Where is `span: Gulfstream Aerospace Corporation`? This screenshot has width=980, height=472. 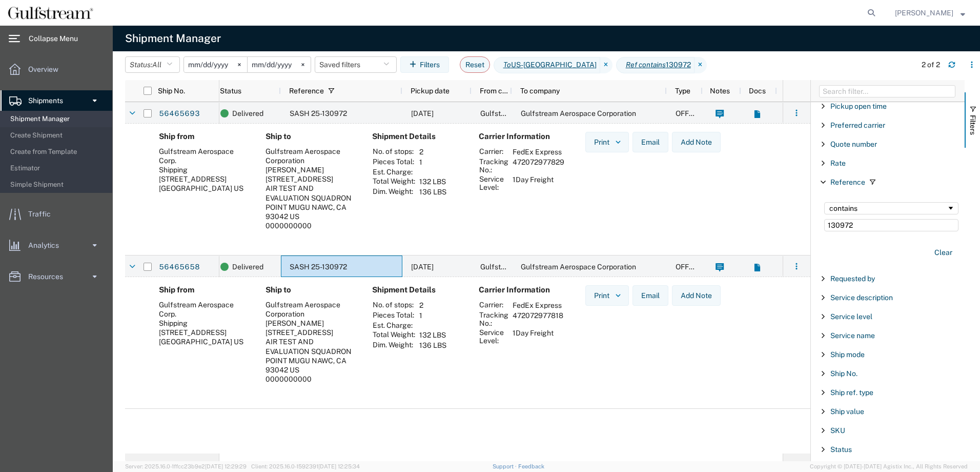 span: Gulfstream Aerospace Corporation is located at coordinates (578, 113).